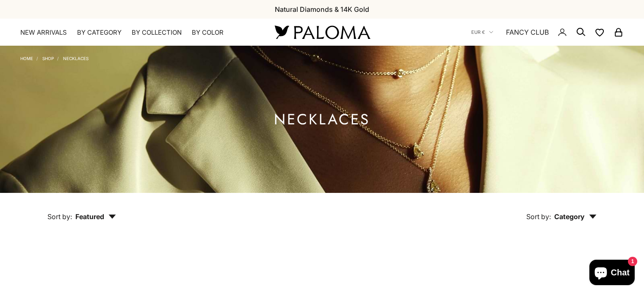 The height and width of the screenshot is (294, 644). What do you see at coordinates (157, 33) in the screenshot?
I see `summary: By Collection` at bounding box center [157, 33].